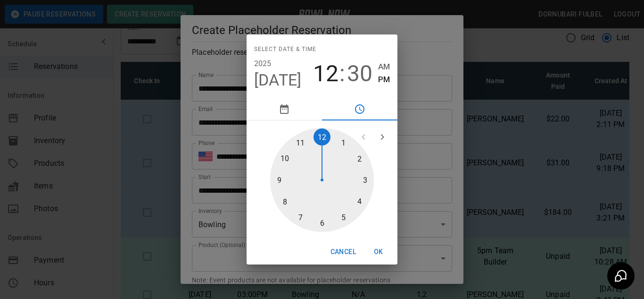  I want to click on button: 2025, so click(263, 64).